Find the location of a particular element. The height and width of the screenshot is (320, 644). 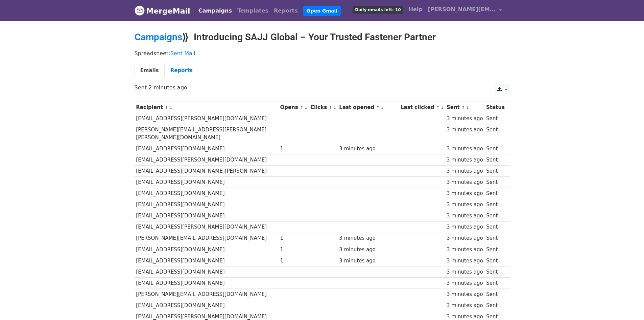

img: MergeMail logo is located at coordinates (140, 10).